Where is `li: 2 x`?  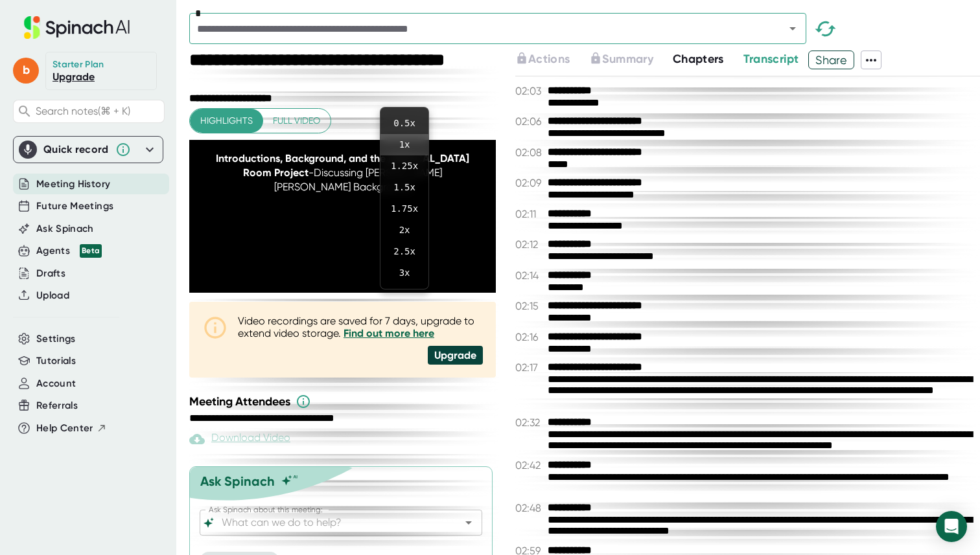
li: 2 x is located at coordinates (405, 230).